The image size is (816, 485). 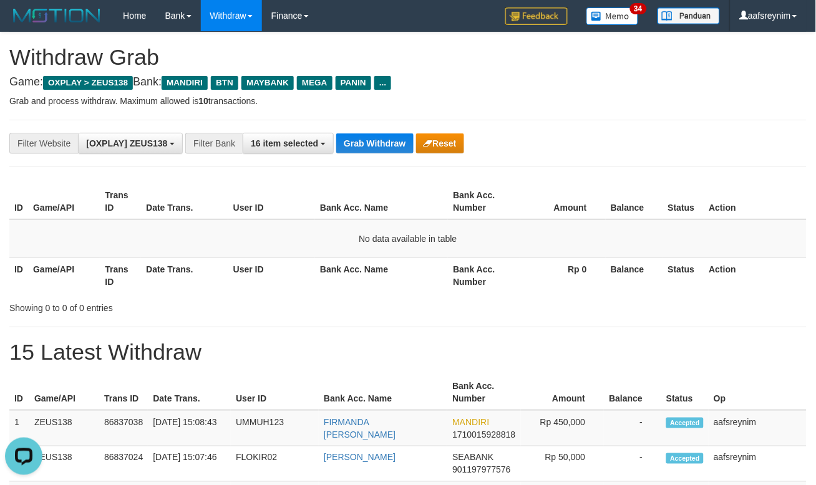 What do you see at coordinates (88, 83) in the screenshot?
I see `span: OXPLAY > ZEUS138` at bounding box center [88, 83].